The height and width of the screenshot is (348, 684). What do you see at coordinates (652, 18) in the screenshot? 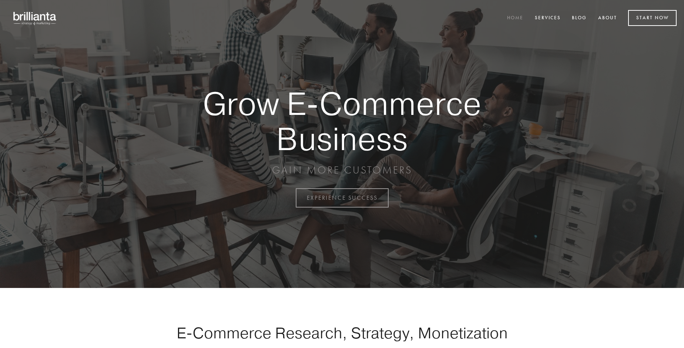
I see `a: Start Now` at bounding box center [652, 18].